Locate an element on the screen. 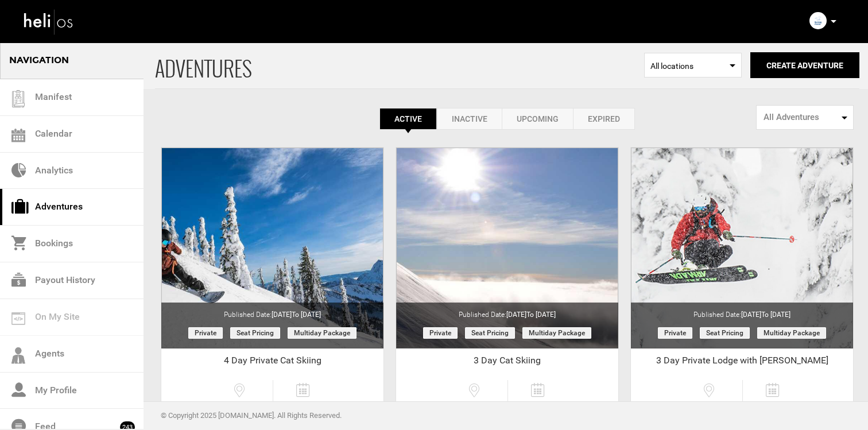  span: All locations is located at coordinates (693, 66).